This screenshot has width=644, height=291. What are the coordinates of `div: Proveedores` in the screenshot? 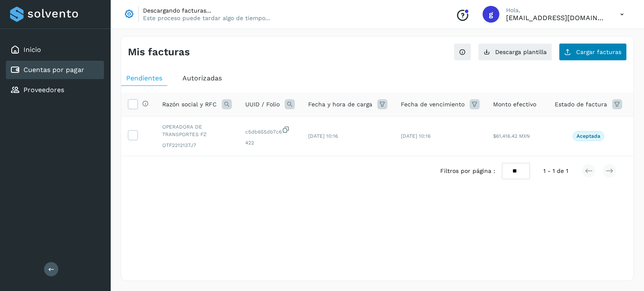 It's located at (55, 90).